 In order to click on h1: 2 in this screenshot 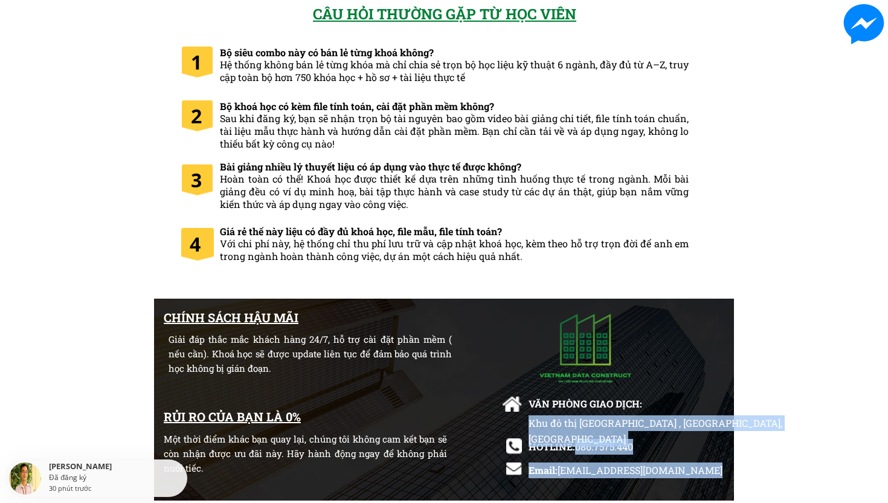, I will do `click(201, 115)`.